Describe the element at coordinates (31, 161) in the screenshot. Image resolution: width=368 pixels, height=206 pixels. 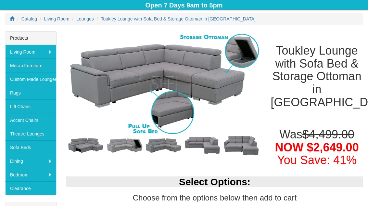
I see `a: Dining` at that location.